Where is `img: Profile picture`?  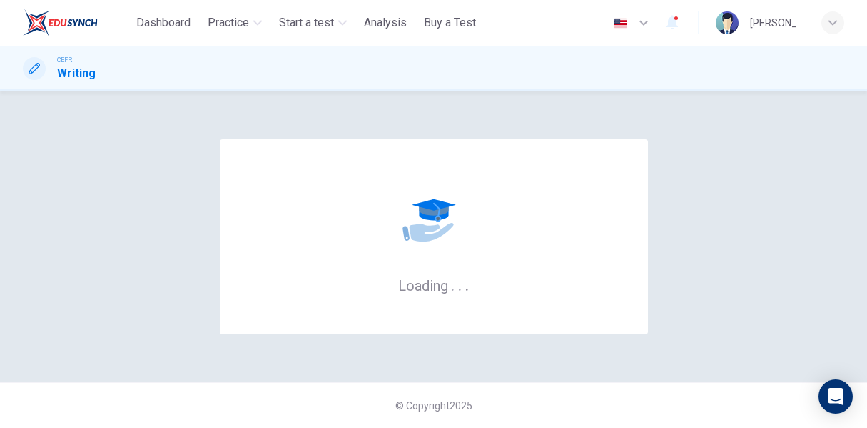
img: Profile picture is located at coordinates (728, 23).